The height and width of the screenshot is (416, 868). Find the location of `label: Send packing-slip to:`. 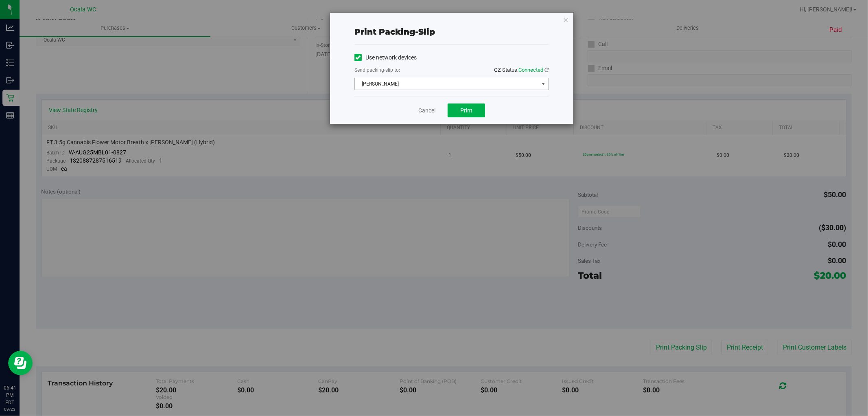

label: Send packing-slip to: is located at coordinates (377, 70).